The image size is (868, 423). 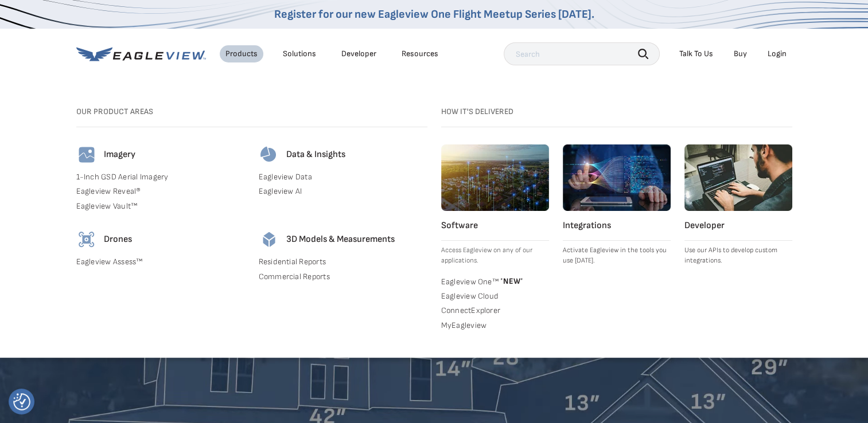 I want to click on h4: Drones, so click(x=118, y=239).